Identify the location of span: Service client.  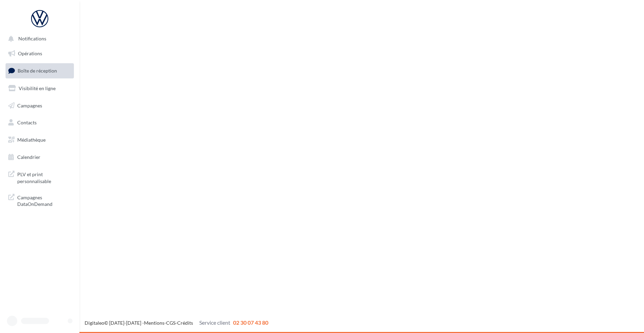
(215, 322).